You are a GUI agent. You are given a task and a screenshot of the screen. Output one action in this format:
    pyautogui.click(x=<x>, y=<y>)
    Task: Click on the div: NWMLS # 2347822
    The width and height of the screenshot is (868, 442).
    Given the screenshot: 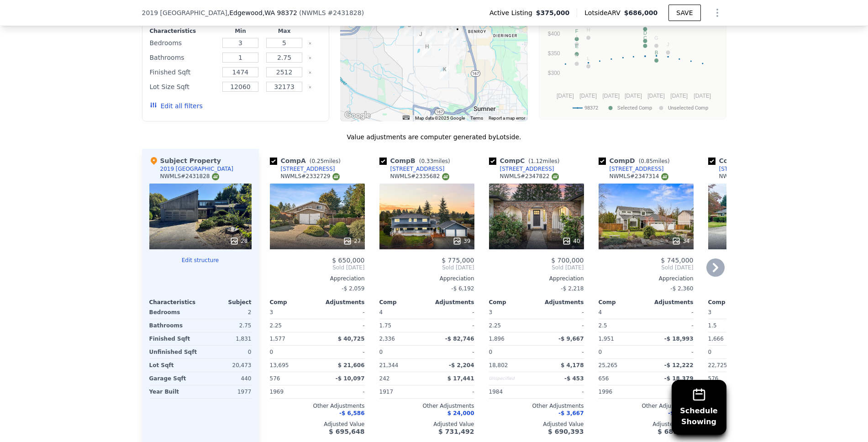 What is the action you would take?
    pyautogui.click(x=529, y=176)
    